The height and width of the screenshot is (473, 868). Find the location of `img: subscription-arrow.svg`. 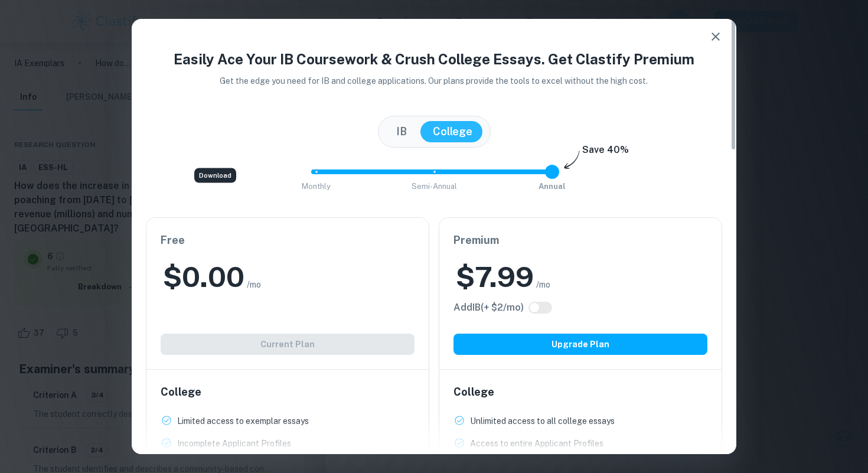

img: subscription-arrow.svg is located at coordinates (571, 160).